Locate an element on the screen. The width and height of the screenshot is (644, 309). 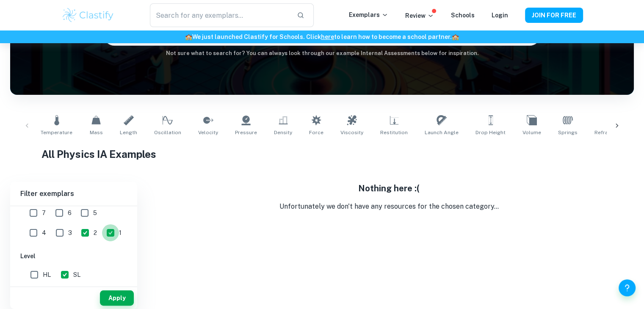
p: Exemplars is located at coordinates (369, 15).